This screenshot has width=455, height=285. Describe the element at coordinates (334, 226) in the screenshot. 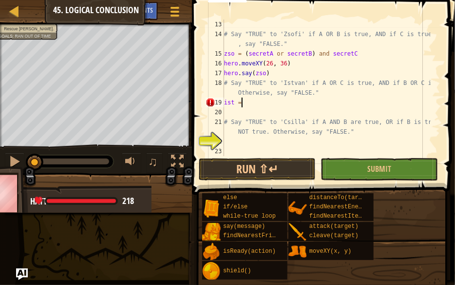

I see `span: attack(target)` at that location.